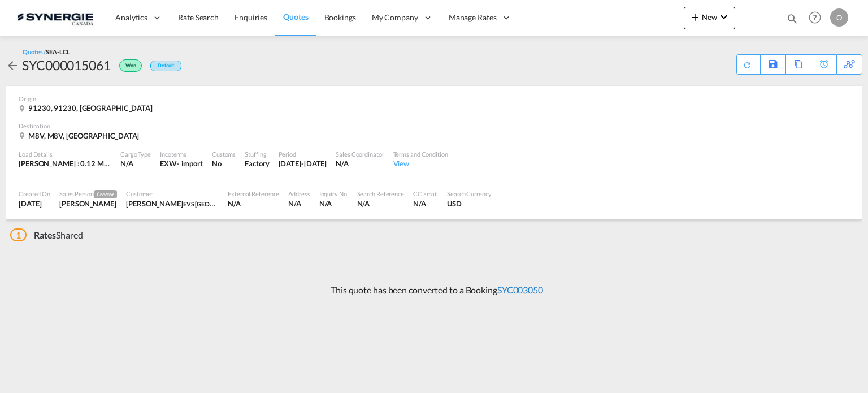  What do you see at coordinates (814, 17) in the screenshot?
I see `span: Help` at bounding box center [814, 17].